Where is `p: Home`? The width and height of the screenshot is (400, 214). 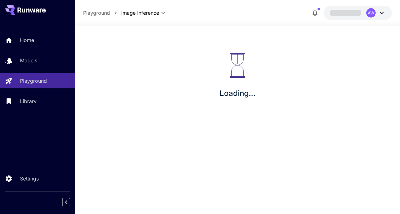 p: Home is located at coordinates (27, 40).